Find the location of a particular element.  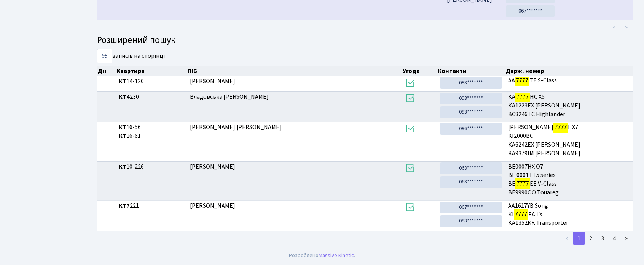

th: Квартира is located at coordinates (151, 71).